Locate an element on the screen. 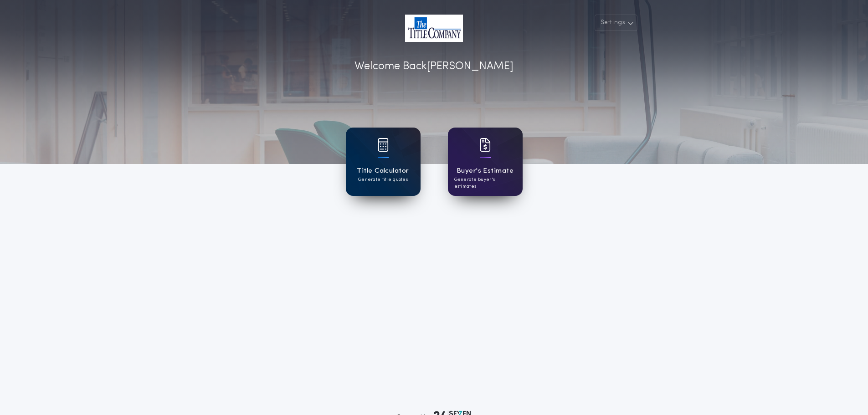 The width and height of the screenshot is (868, 415). p: Generate buyer's estimates is located at coordinates (485, 183).